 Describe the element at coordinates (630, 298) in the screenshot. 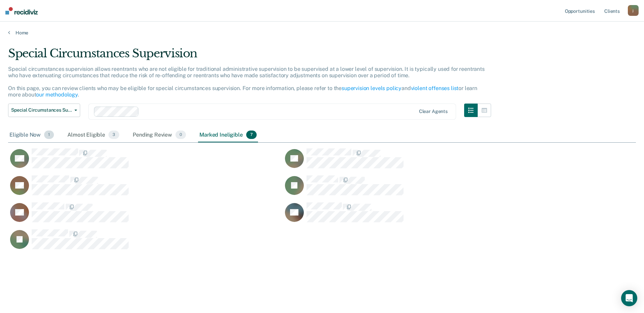

I see `div: Open Intercom Messenger` at that location.